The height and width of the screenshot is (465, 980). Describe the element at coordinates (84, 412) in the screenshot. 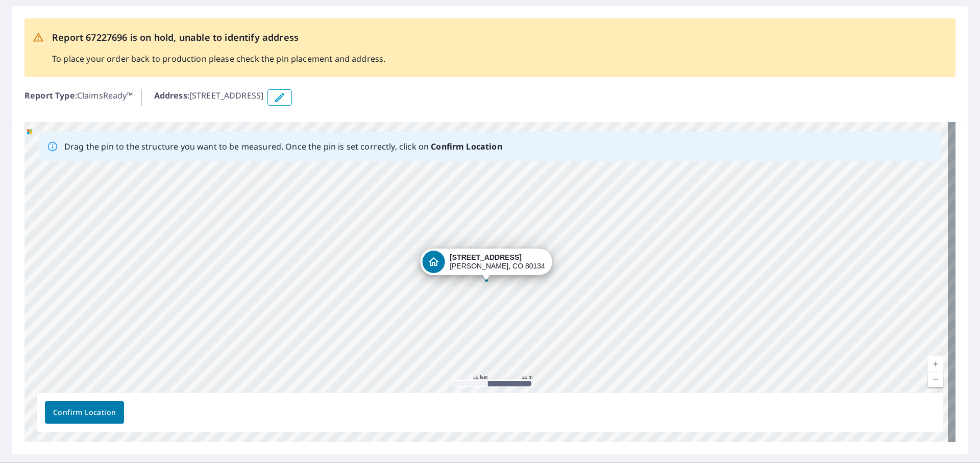

I see `button: Confirm Location` at that location.